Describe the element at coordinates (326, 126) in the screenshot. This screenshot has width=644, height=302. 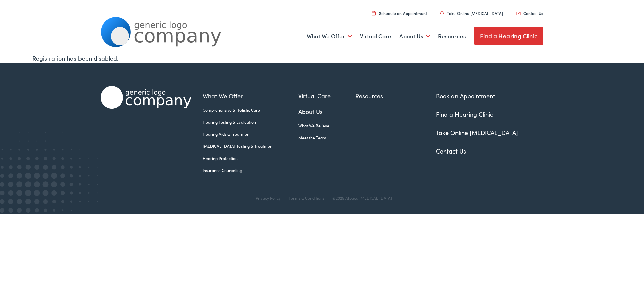
I see `a: What We Believe` at that location.